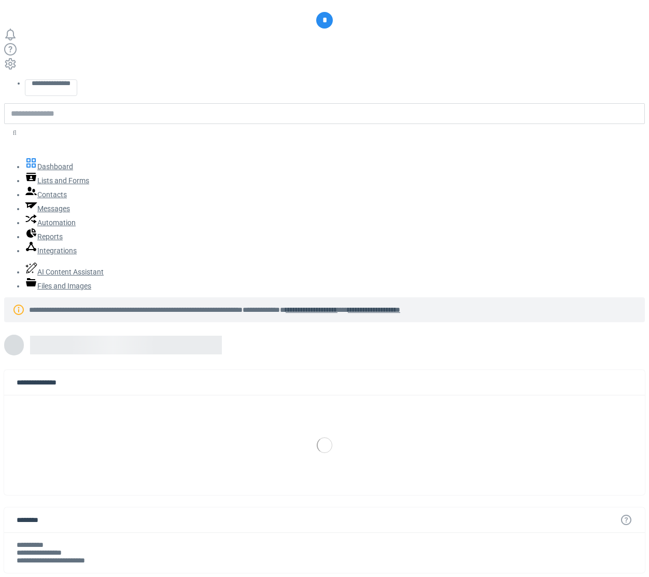  Describe the element at coordinates (55, 166) in the screenshot. I see `span: Dashboard` at that location.